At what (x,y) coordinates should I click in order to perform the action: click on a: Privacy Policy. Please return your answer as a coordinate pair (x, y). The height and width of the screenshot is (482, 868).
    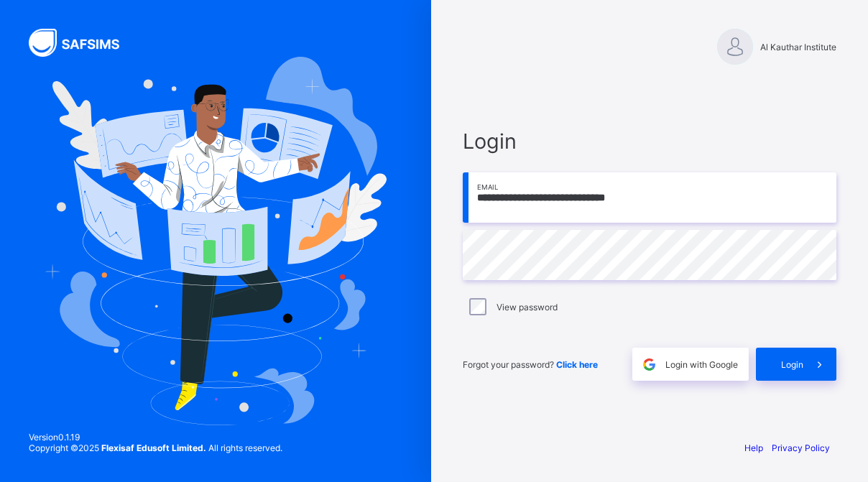
    Looking at the image, I should click on (800, 447).